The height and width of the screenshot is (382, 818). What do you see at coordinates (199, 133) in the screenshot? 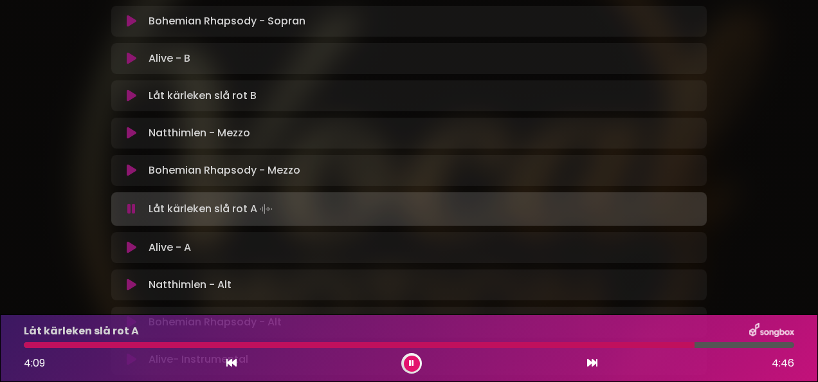
I see `p: Natthimlen - Mezzo` at bounding box center [199, 133].